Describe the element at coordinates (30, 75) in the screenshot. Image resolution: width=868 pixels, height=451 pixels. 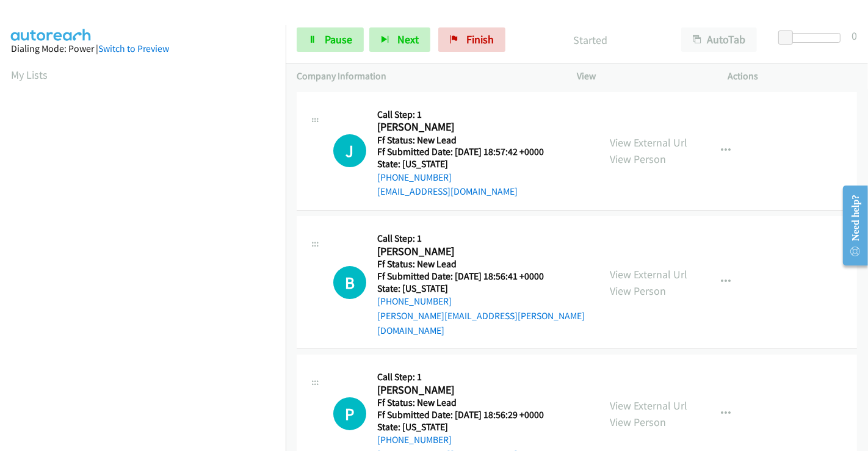
I see `a: My Lists` at that location.